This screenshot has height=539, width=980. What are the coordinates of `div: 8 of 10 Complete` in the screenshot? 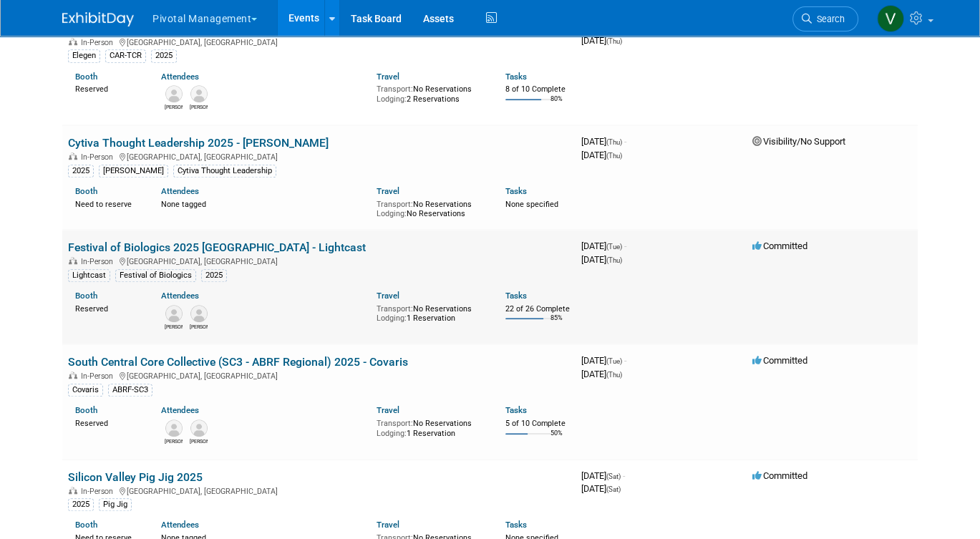 It's located at (538, 90).